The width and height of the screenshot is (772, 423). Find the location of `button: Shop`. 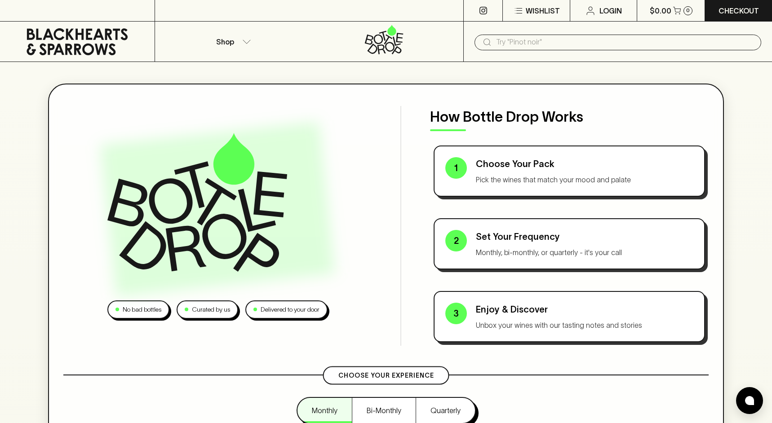

button: Shop is located at coordinates (232, 41).